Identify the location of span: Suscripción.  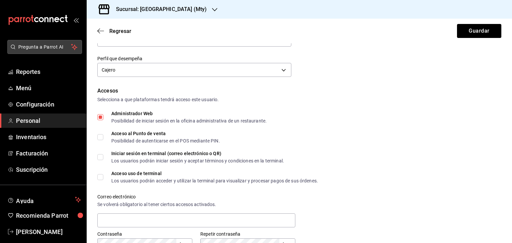
(48, 170).